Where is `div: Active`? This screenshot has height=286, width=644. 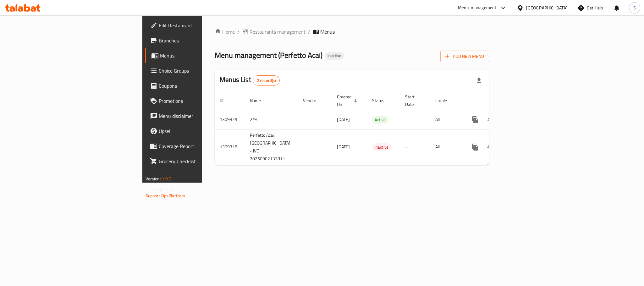
div: Active is located at coordinates (380, 120).